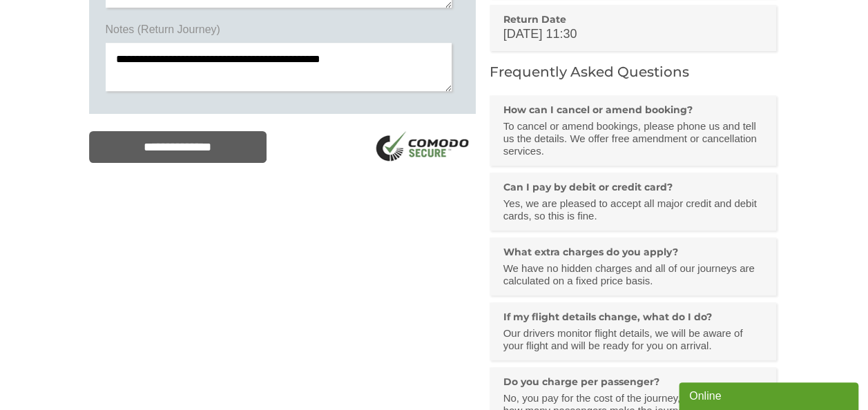 This screenshot has width=868, height=410. What do you see at coordinates (424, 148) in the screenshot?
I see `img: SSL Logo` at bounding box center [424, 148].